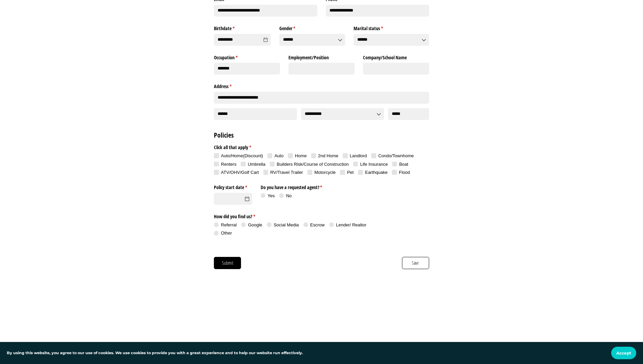 This screenshot has width=643, height=364. I want to click on span: Accept, so click(623, 353).